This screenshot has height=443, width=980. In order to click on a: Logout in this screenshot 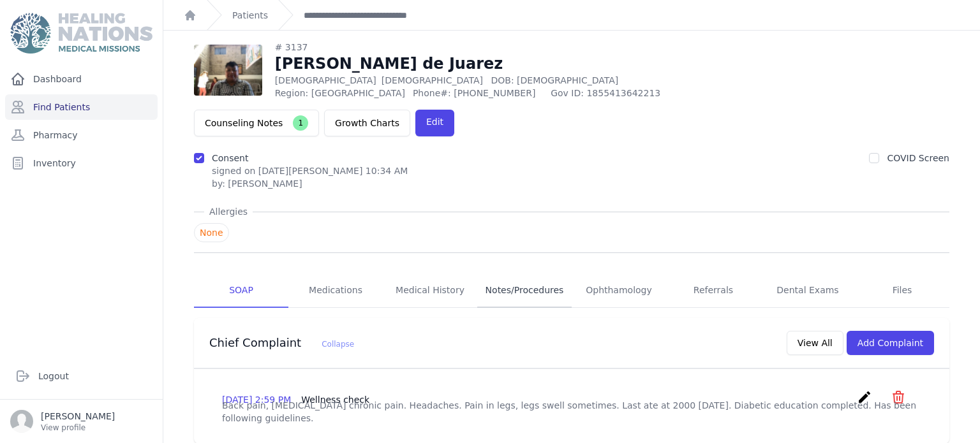, I will do `click(81, 376)`.